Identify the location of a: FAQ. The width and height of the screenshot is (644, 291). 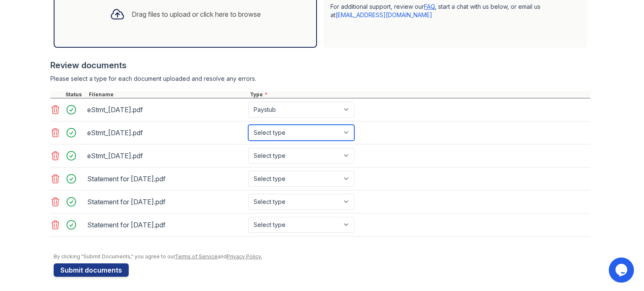
(429, 7).